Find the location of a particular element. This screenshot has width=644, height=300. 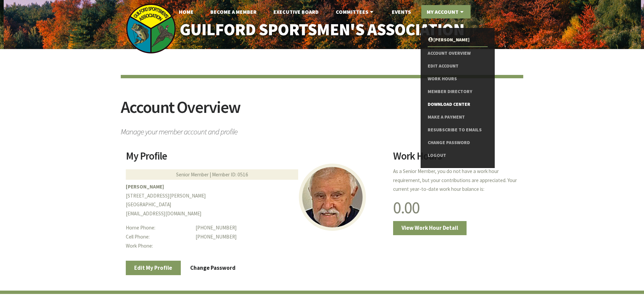

dt: Work Phone is located at coordinates (158, 246).